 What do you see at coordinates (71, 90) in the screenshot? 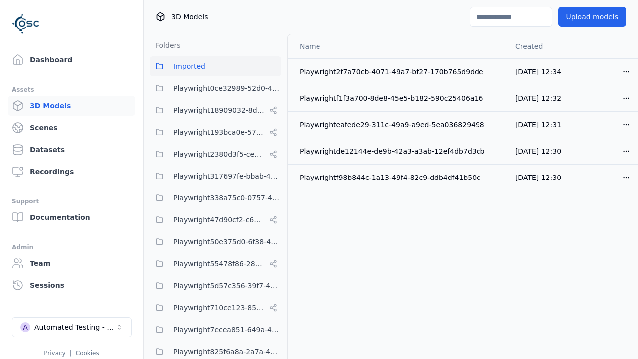
I see `div: Assets` at bounding box center [71, 90].